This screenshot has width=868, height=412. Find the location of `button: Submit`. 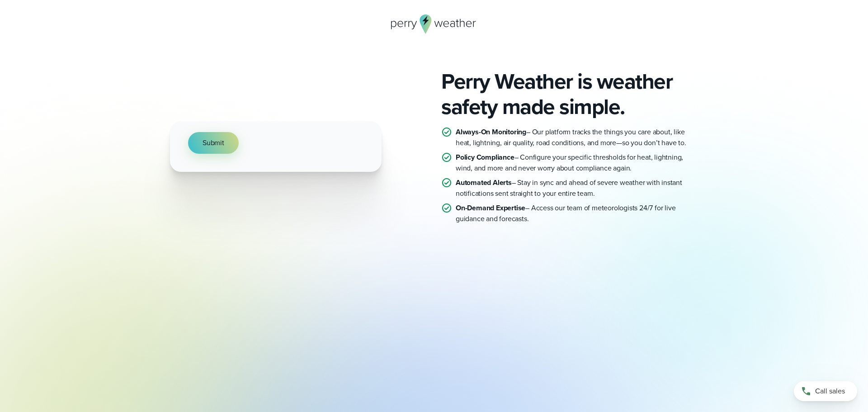

button: Submit is located at coordinates (214, 143).